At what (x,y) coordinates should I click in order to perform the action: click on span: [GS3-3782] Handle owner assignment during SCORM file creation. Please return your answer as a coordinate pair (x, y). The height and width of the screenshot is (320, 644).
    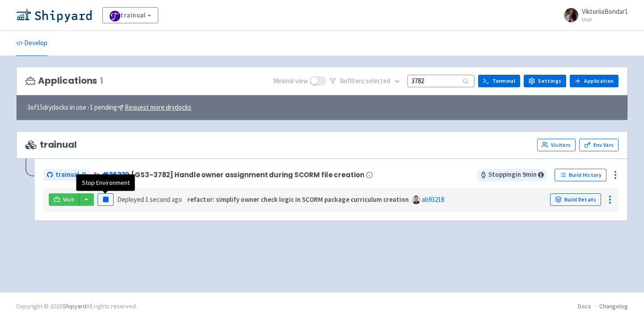
    Looking at the image, I should click on (247, 175).